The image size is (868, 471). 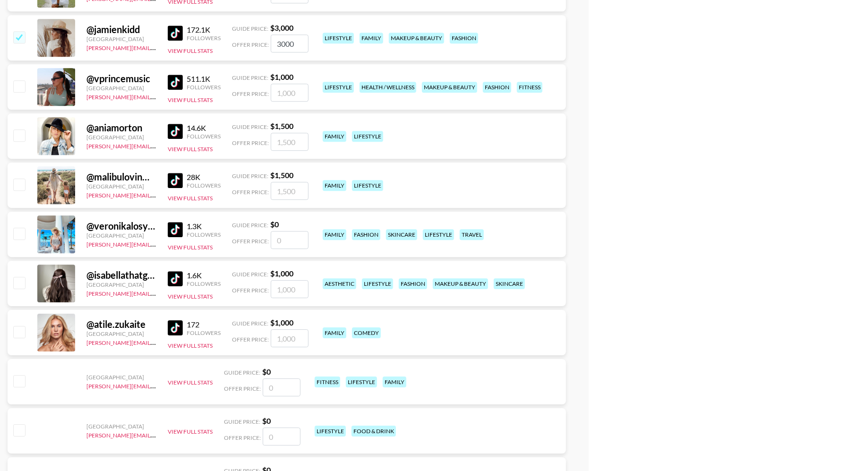 What do you see at coordinates (204, 29) in the screenshot?
I see `div: 172.1K` at bounding box center [204, 29].